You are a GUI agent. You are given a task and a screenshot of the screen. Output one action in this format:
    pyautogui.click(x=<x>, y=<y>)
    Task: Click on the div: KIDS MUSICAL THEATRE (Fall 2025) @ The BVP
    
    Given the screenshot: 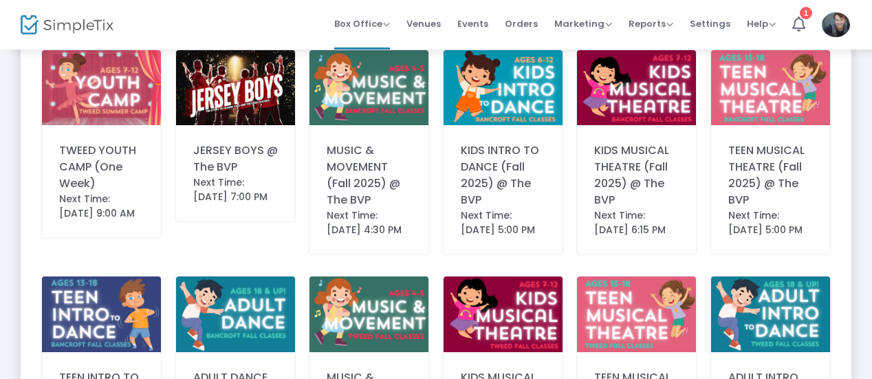 What is the action you would take?
    pyautogui.click(x=636, y=175)
    